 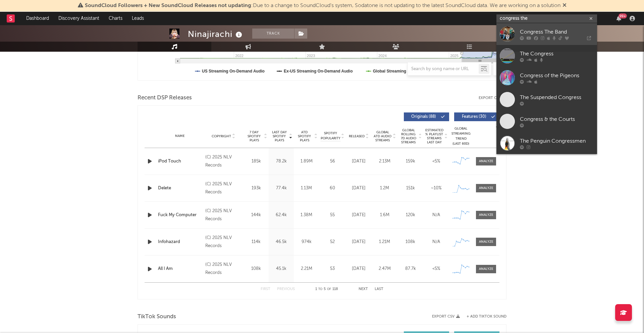 I want to click on a: Discovery Assistant, so click(x=79, y=19).